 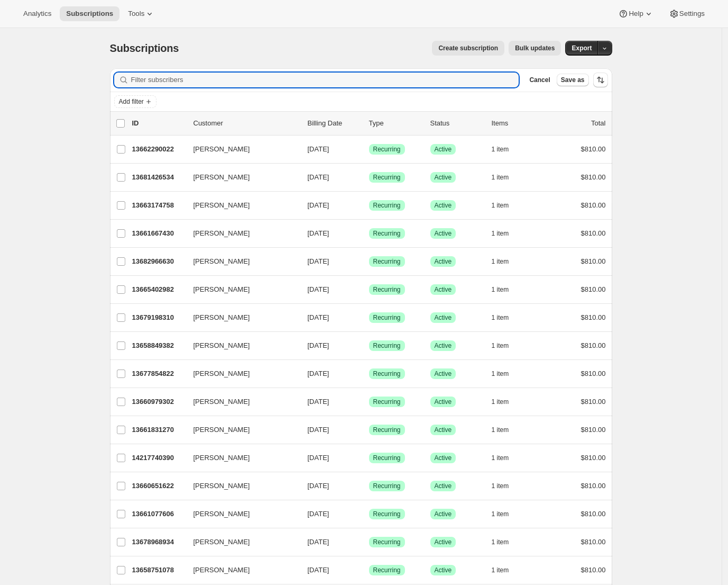 I want to click on span: Cancel, so click(x=539, y=80).